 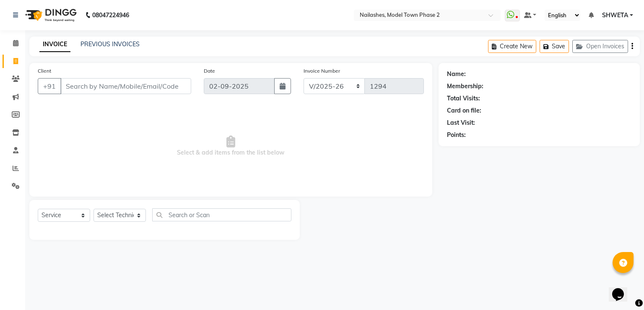 What do you see at coordinates (460, 123) in the screenshot?
I see `div: Last Visit:` at bounding box center [460, 123].